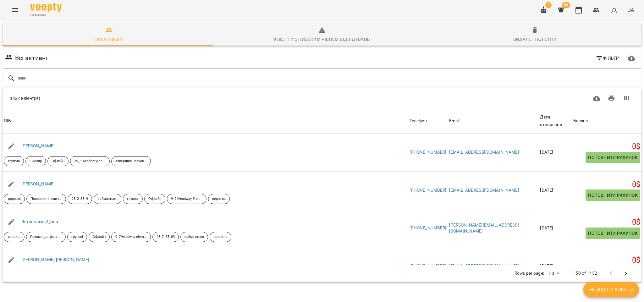  I want to click on span: For Business, so click(46, 15).